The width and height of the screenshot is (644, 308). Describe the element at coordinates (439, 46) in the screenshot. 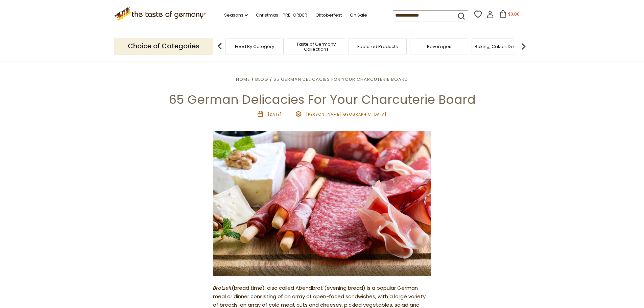

I see `a: Beverages` at that location.